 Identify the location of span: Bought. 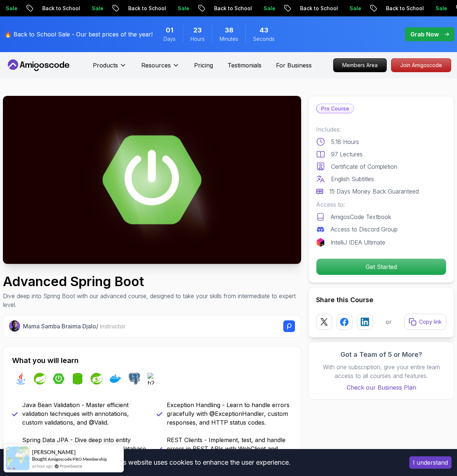
(40, 459).